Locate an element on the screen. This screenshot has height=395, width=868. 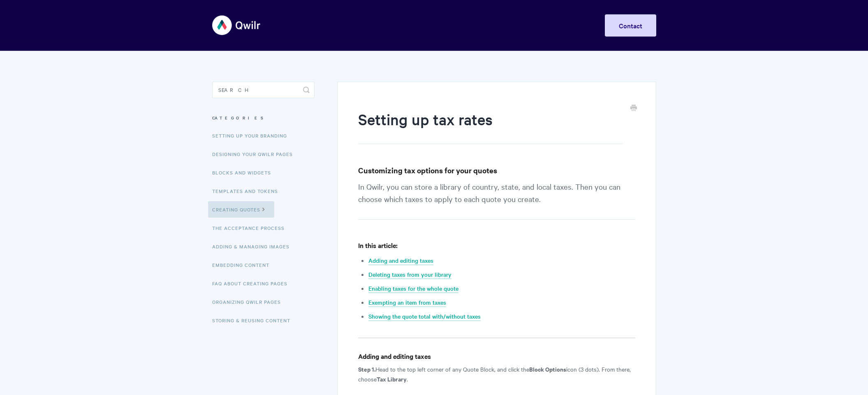
h3: Categories is located at coordinates (263, 118).